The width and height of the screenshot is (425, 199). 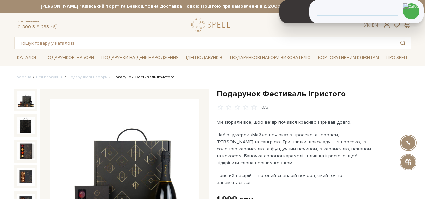 What do you see at coordinates (141, 77) in the screenshot?
I see `li: Подарунок Фестиваль ігристого` at bounding box center [141, 77].